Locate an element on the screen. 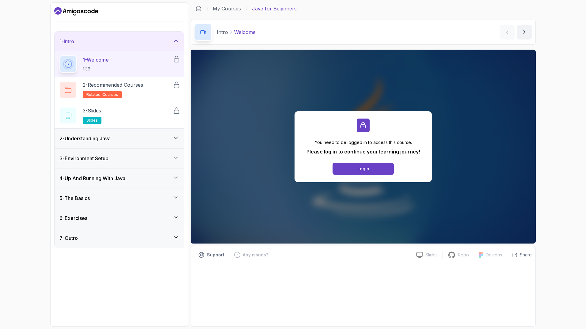 Image resolution: width=586 pixels, height=329 pixels. button: 2-Understanding Java is located at coordinates (119, 139).